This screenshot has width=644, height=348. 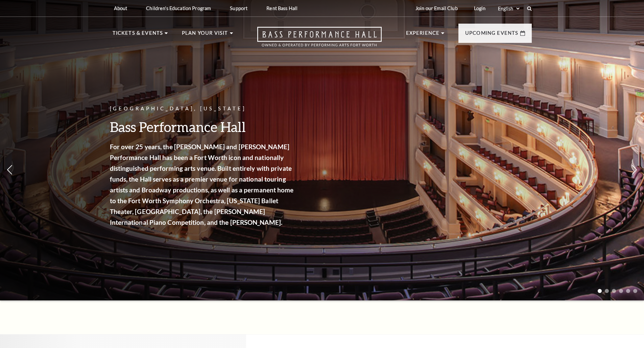 What do you see at coordinates (203, 127) in the screenshot?
I see `h3: Bass Performance Hall` at bounding box center [203, 127].